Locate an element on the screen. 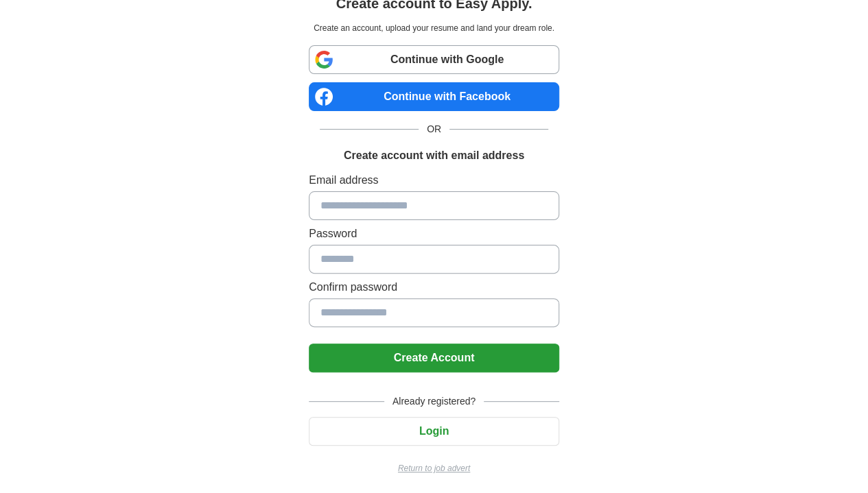 This screenshot has width=868, height=493. p: Create an account, upload your resume and land your dream role. is located at coordinates (434, 28).